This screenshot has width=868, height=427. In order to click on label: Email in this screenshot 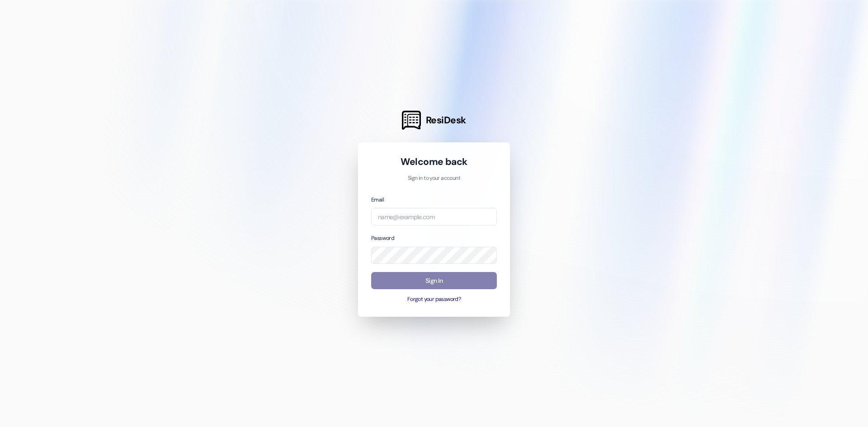, I will do `click(377, 200)`.